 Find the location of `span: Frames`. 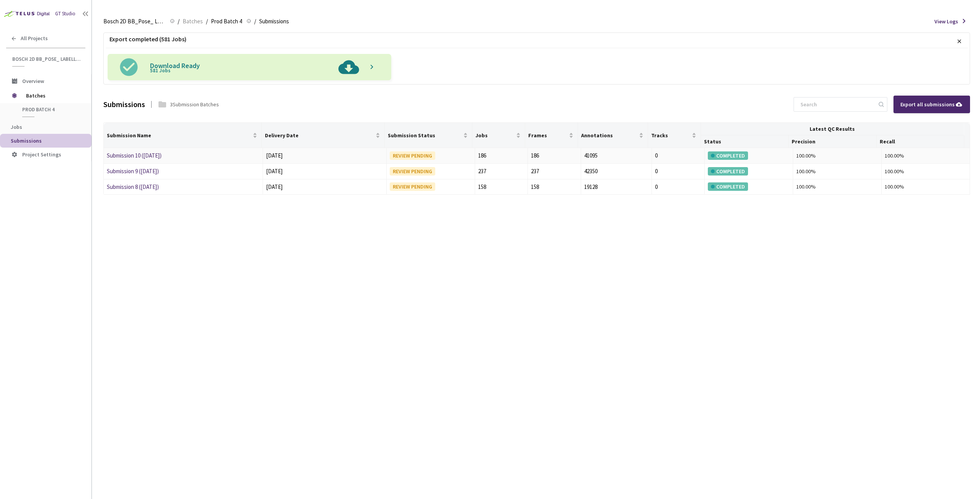

span: Frames is located at coordinates (548, 135).